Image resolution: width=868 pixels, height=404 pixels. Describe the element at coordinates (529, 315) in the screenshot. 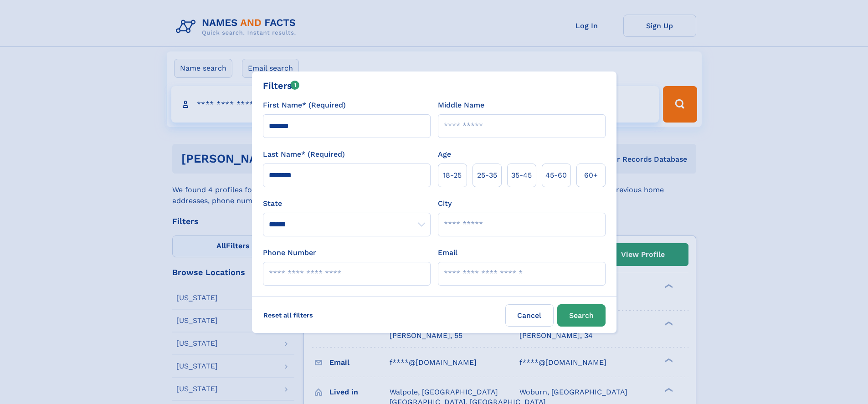

I see `label: Cancel` at that location.